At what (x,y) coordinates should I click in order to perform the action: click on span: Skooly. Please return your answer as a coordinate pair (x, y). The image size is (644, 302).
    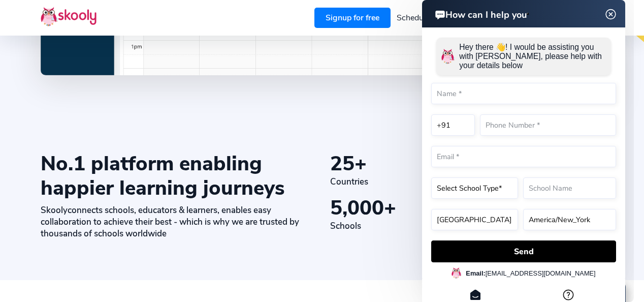
    Looking at the image, I should click on (54, 210).